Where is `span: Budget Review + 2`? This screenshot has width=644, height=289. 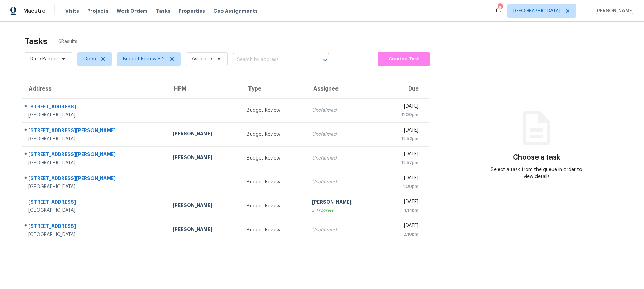 span: Budget Review + 2 is located at coordinates (144, 59).